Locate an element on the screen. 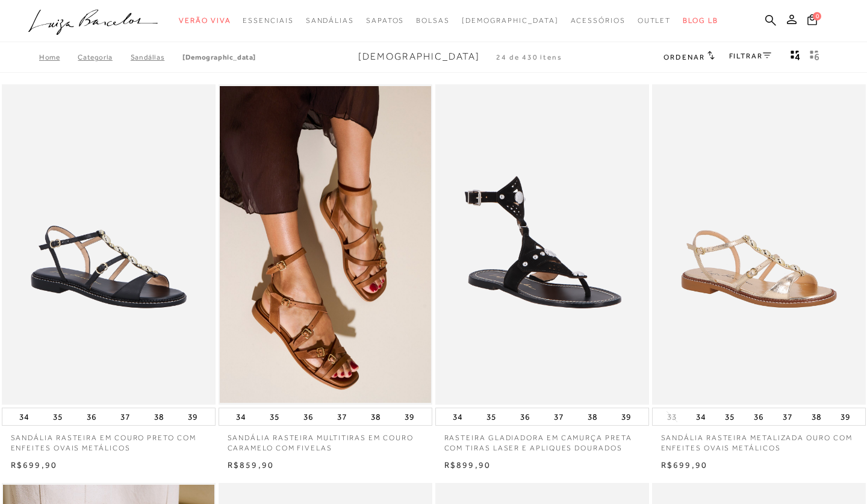  span: Outlet is located at coordinates (654, 20).